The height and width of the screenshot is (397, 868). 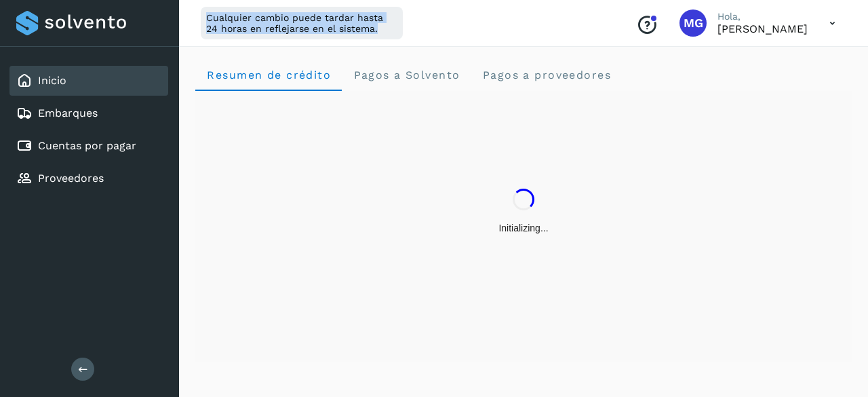 What do you see at coordinates (546, 74) in the screenshot?
I see `span: Pagos a proveedores` at bounding box center [546, 74].